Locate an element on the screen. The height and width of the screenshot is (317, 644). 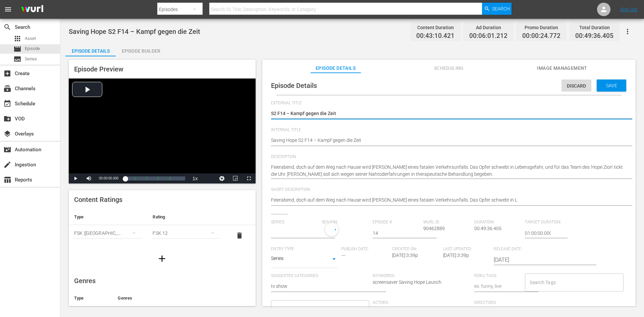
th: Genres is located at coordinates (174, 298).